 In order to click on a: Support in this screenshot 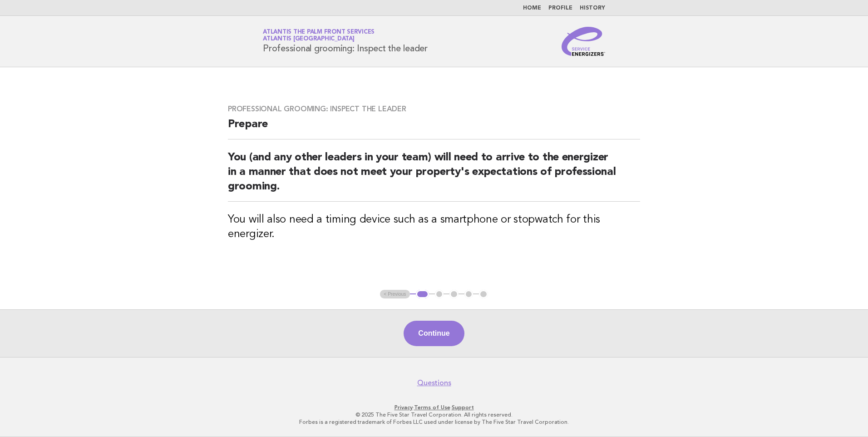, I will do `click(463, 408)`.